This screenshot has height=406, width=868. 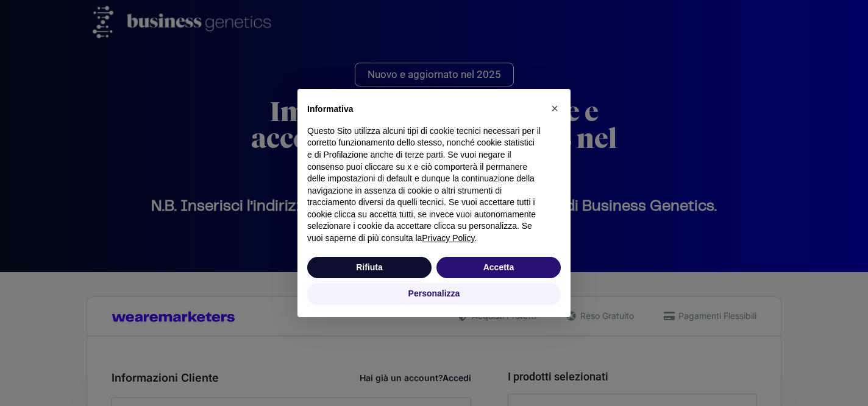 I want to click on button: Accetta, so click(x=499, y=268).